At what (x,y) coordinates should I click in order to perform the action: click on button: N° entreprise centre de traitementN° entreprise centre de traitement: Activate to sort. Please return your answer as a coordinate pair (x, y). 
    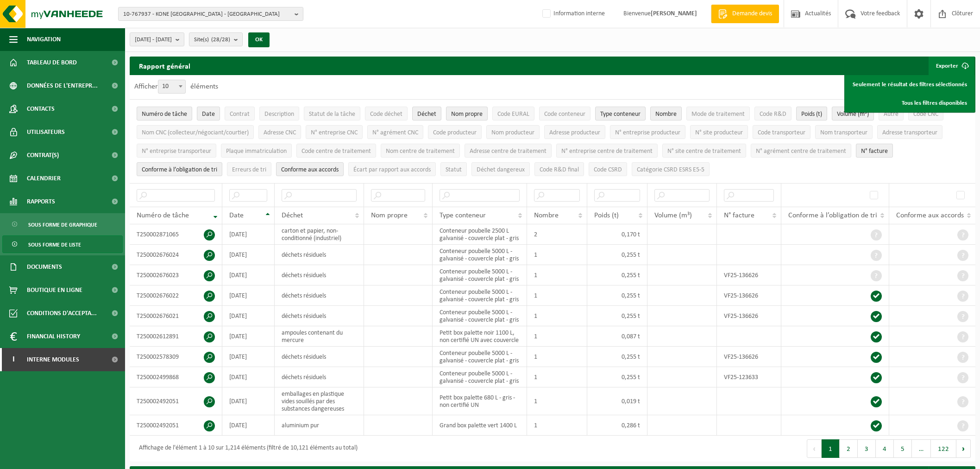
    Looking at the image, I should click on (607, 150).